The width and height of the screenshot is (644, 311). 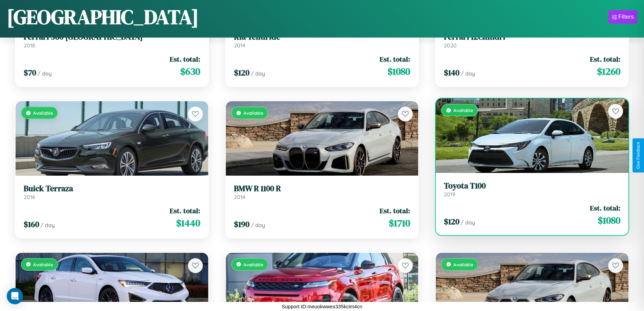 What do you see at coordinates (399, 223) in the screenshot?
I see `span: $ 1710` at bounding box center [399, 223].